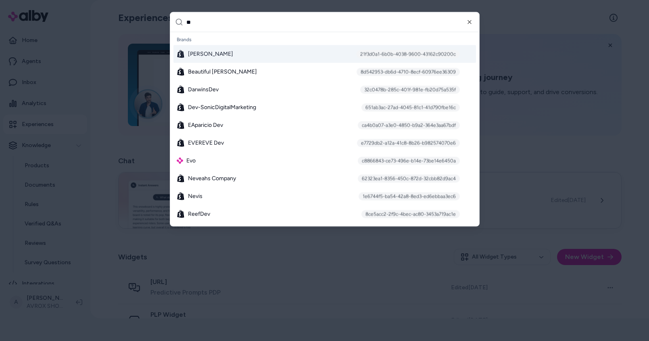 This screenshot has width=649, height=341. I want to click on div: 32c0478b-285c-401f-981e-fb20d75a535f, so click(410, 90).